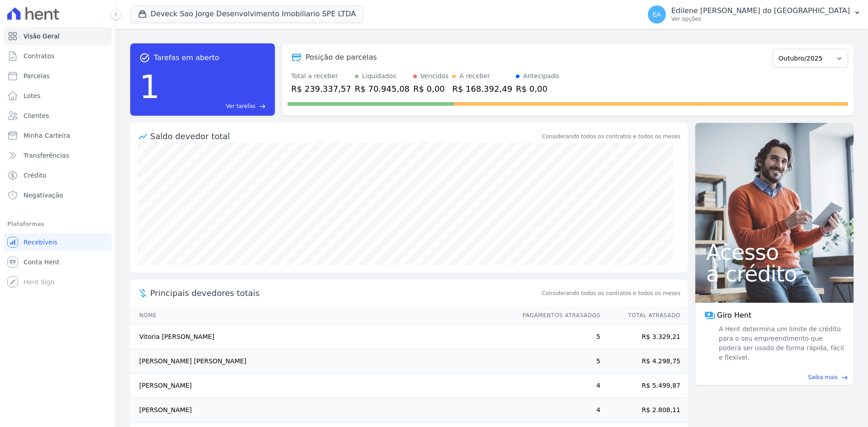 Image resolution: width=868 pixels, height=427 pixels. Describe the element at coordinates (241, 106) in the screenshot. I see `span: Ver tarefas` at that location.